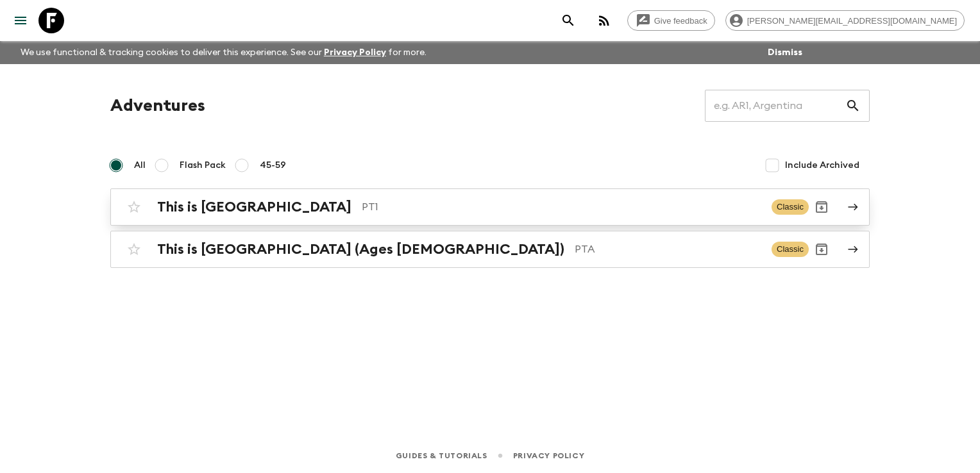 This screenshot has height=473, width=980. What do you see at coordinates (272, 165) in the screenshot?
I see `span: 45-59` at bounding box center [272, 165].